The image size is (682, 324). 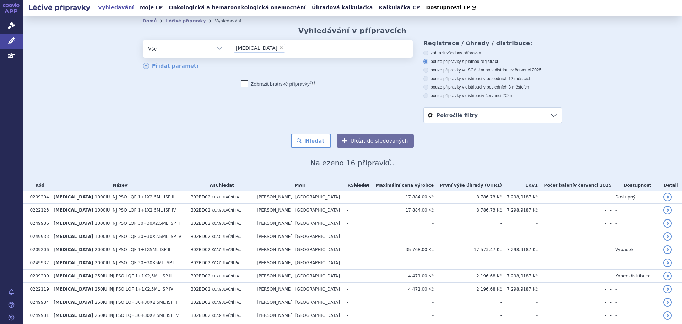 What do you see at coordinates (493, 43) in the screenshot?
I see `h3: Registrace / úhrady / distribuce:` at bounding box center [493, 43].